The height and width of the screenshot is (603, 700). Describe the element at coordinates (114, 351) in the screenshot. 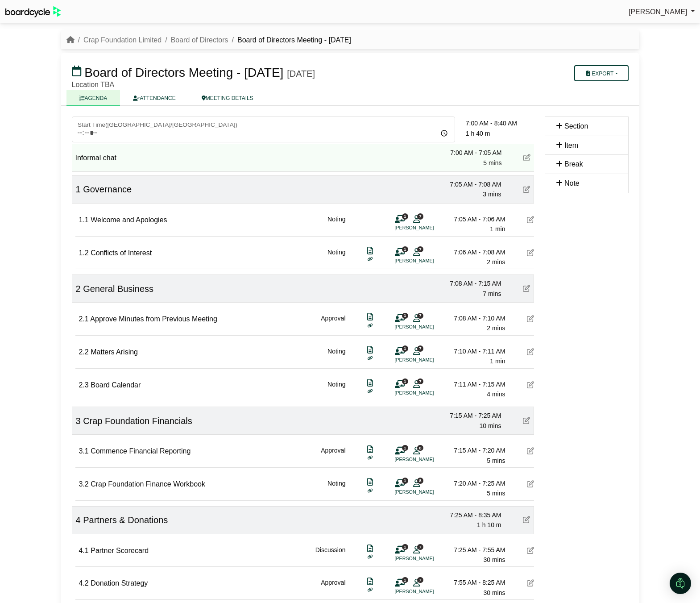

I see `span: Matters Arising` at that location.